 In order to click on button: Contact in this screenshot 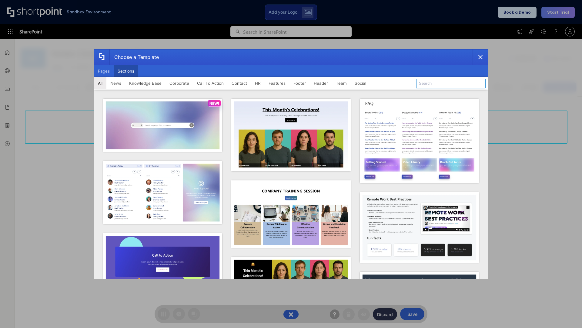, I will do `click(239, 83)`.